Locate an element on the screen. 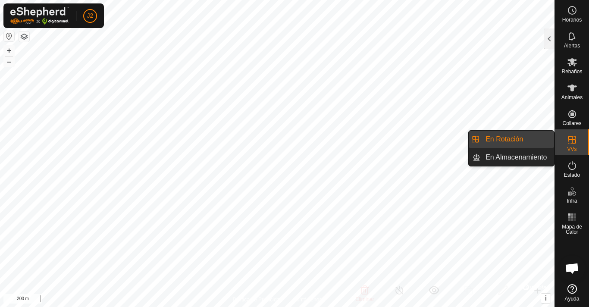  span: Estado is located at coordinates (572, 175).